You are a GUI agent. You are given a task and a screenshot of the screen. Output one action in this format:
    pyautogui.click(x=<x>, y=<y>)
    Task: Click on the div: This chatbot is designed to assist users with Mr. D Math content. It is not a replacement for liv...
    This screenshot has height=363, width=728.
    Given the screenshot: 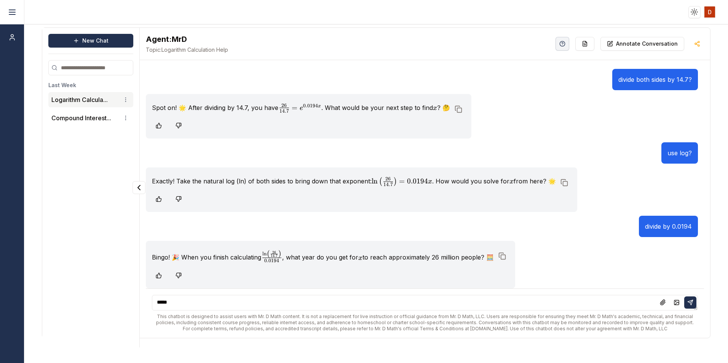 What is the action you would take?
    pyautogui.click(x=425, y=323)
    